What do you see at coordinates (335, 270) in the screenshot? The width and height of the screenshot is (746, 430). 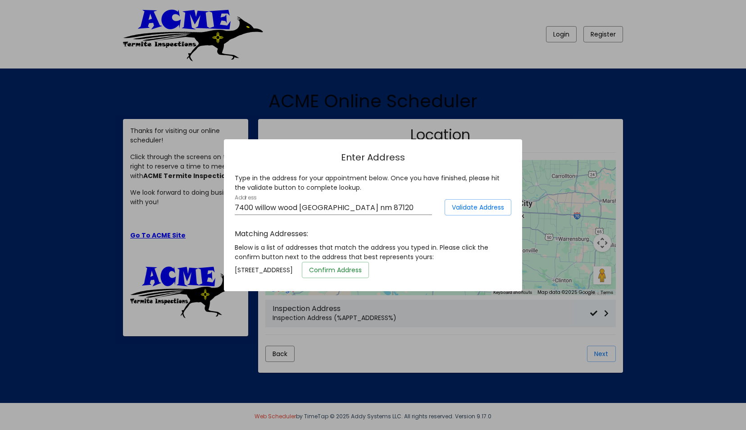 I see `button: Confirm Address` at bounding box center [335, 270].